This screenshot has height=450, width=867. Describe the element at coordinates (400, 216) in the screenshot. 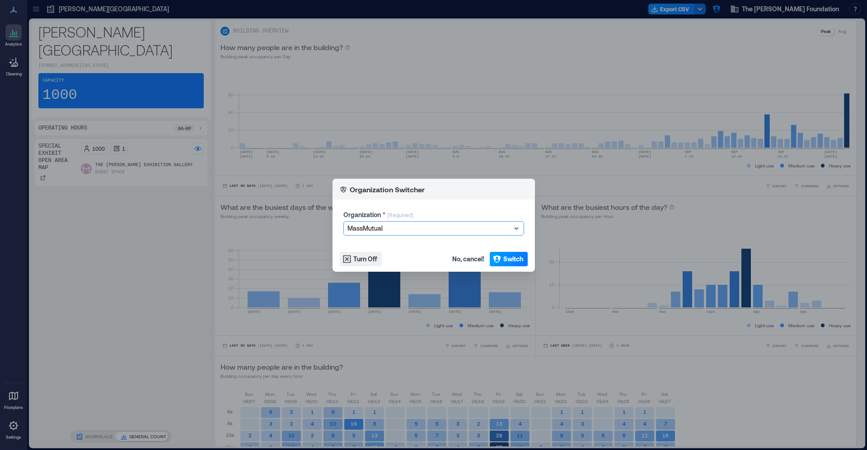

I see `p: (Required)` at that location.